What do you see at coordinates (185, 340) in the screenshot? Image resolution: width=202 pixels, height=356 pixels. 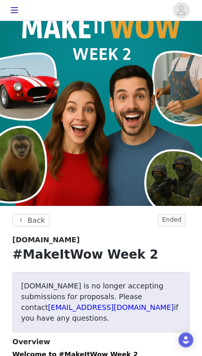 I see `div: Open Intercom Messenger` at bounding box center [185, 340].